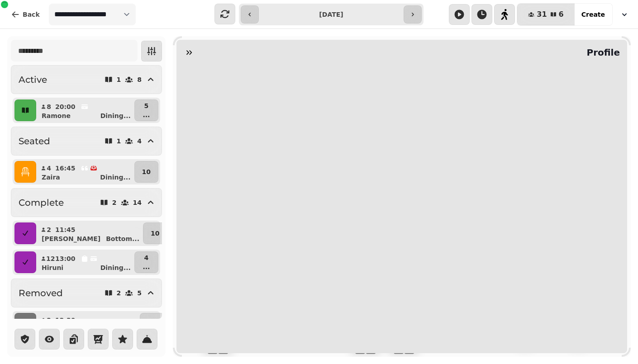  I want to click on span: 31, so click(542, 14).